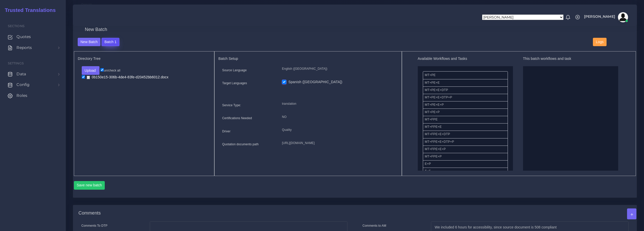 This screenshot has width=644, height=231. I want to click on a: Batch 1, so click(110, 42).